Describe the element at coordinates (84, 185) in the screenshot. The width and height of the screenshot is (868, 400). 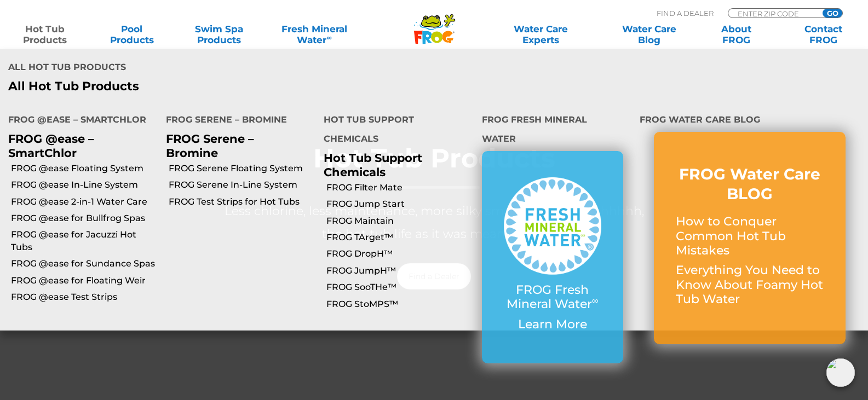
I see `a: FROG @ease In-Line System` at that location.